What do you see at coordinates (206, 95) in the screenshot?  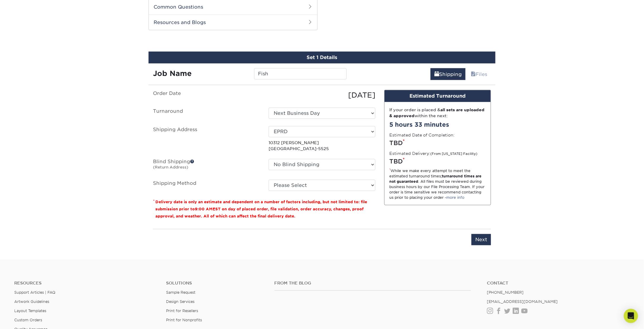 I see `label: Order Date` at bounding box center [206, 95].